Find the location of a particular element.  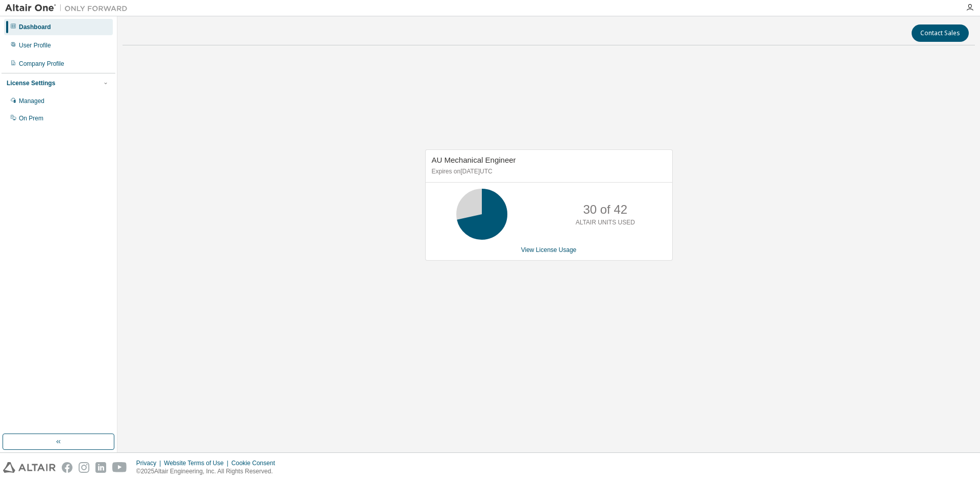

div: On Prem is located at coordinates (31, 118).